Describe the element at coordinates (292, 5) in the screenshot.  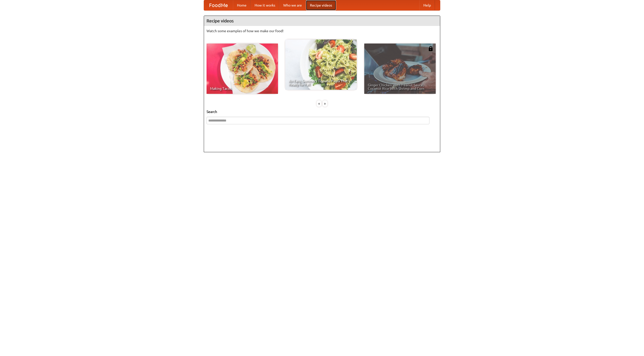
I see `a: Who we are` at that location.